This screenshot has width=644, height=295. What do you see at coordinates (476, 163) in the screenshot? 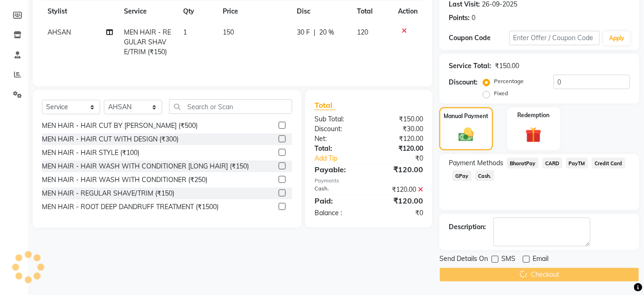
I see `span: Payment Methods` at bounding box center [476, 163].